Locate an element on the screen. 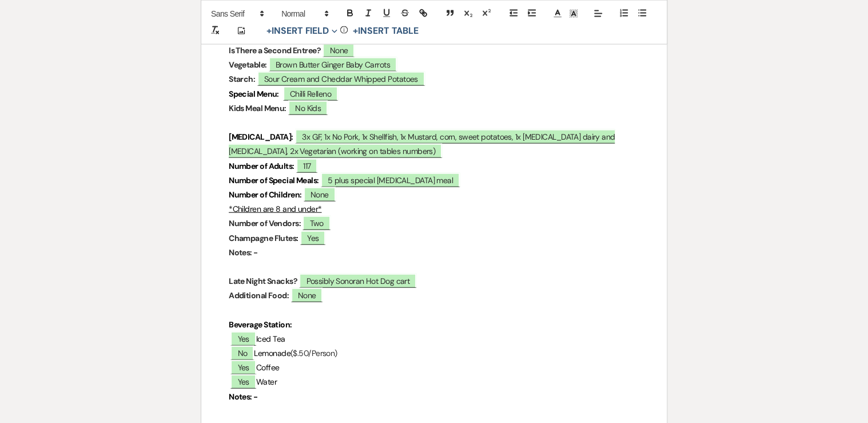 The width and height of the screenshot is (868, 423). span: Lemonade is located at coordinates (272, 353).